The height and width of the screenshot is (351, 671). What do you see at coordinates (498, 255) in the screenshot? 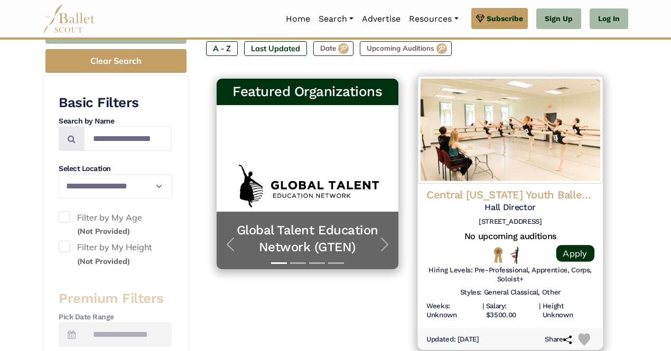
I see `img: National` at bounding box center [498, 255].